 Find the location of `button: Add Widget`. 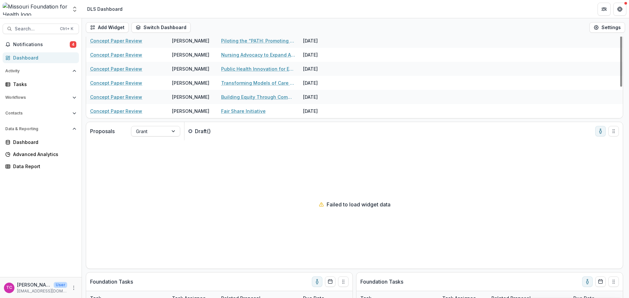

button: Add Widget is located at coordinates (107, 28).